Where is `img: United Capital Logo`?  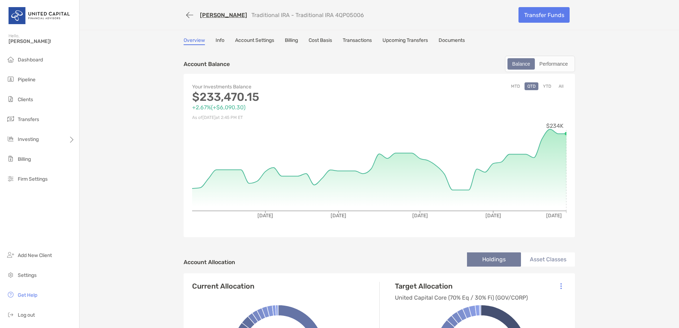 img: United Capital Logo is located at coordinates (39, 16).